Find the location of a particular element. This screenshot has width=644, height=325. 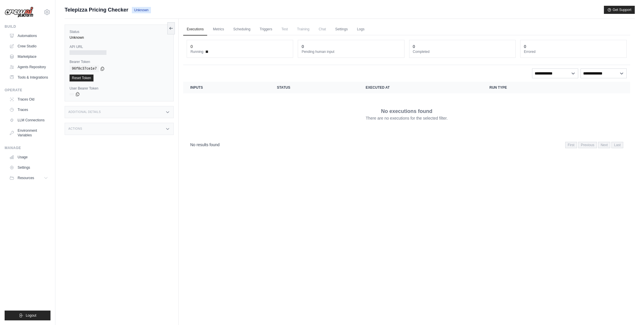

a: Triggers is located at coordinates (266, 29).